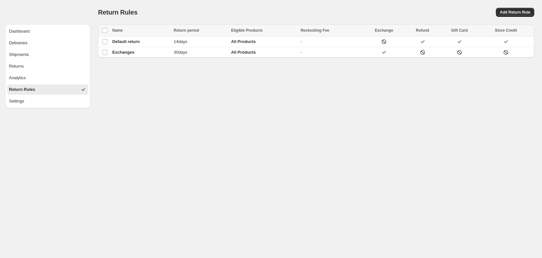  What do you see at coordinates (17, 78) in the screenshot?
I see `div: Analytics` at bounding box center [17, 78].